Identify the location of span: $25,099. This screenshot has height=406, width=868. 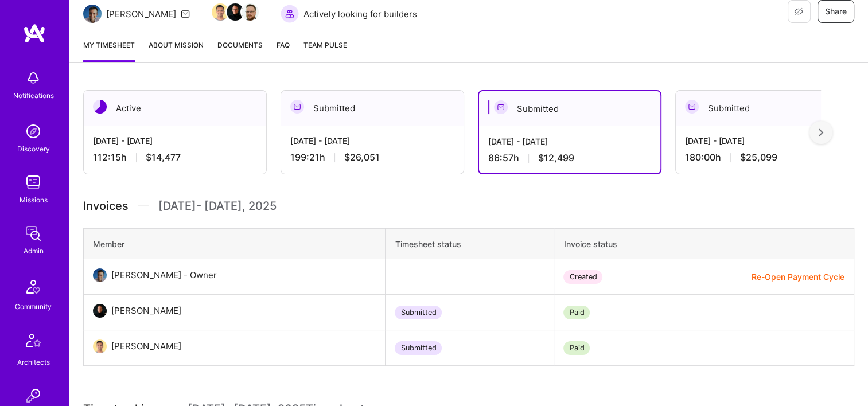
(759, 157).